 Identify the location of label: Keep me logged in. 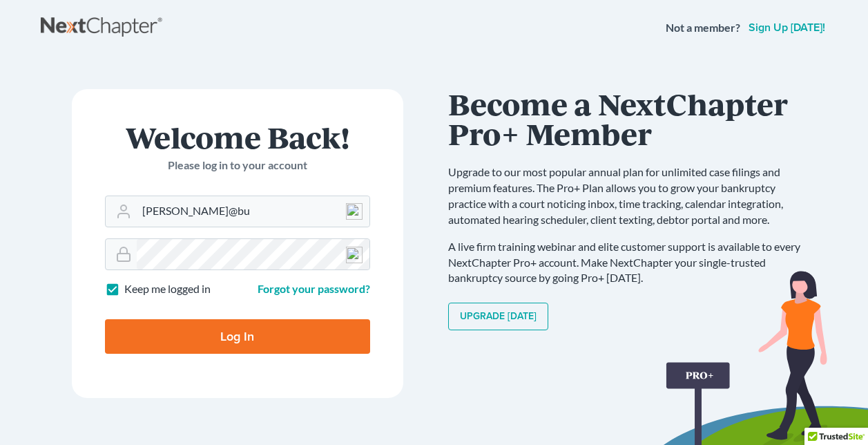
(167, 289).